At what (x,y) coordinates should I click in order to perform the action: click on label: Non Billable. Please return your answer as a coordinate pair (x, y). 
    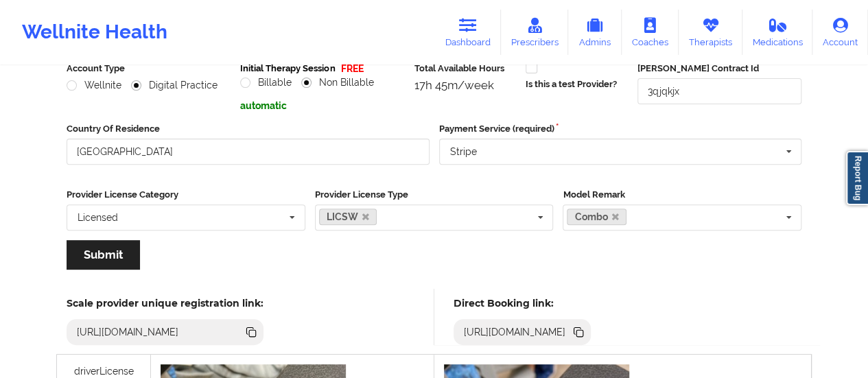
    Looking at the image, I should click on (338, 82).